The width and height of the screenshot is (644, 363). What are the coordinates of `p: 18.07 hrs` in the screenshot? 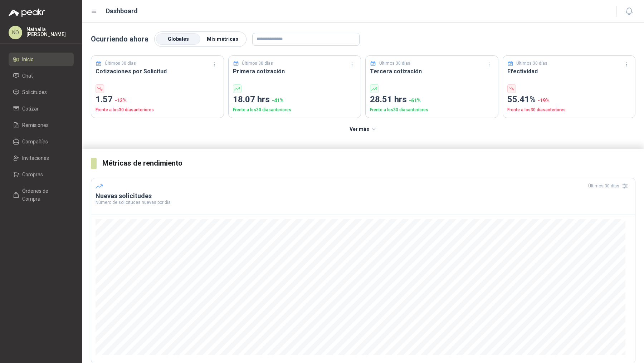 It's located at (295, 100).